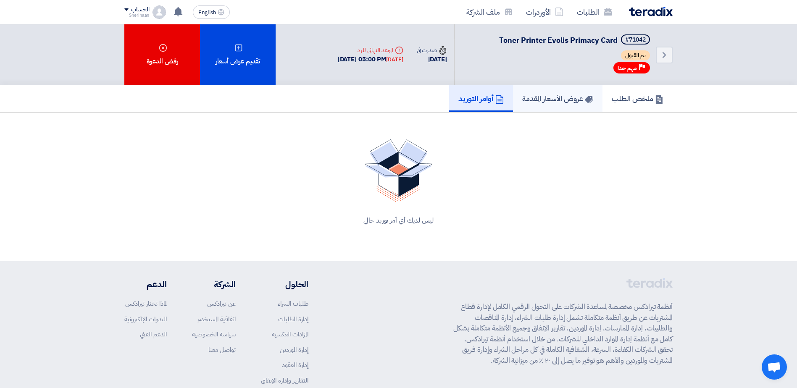 The height and width of the screenshot is (388, 797). Describe the element at coordinates (371, 50) in the screenshot. I see `div: الموعد النهائي للرد` at that location.